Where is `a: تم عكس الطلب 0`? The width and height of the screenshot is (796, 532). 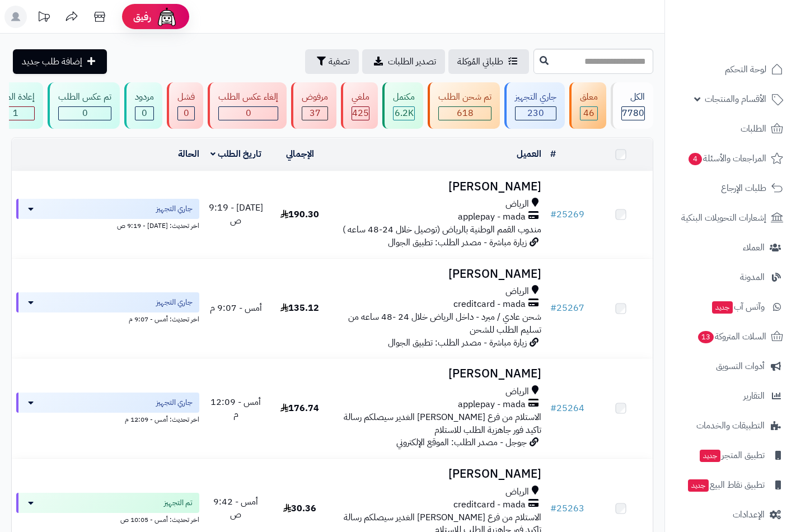
a: تم عكس الطلب 0 is located at coordinates (83, 105).